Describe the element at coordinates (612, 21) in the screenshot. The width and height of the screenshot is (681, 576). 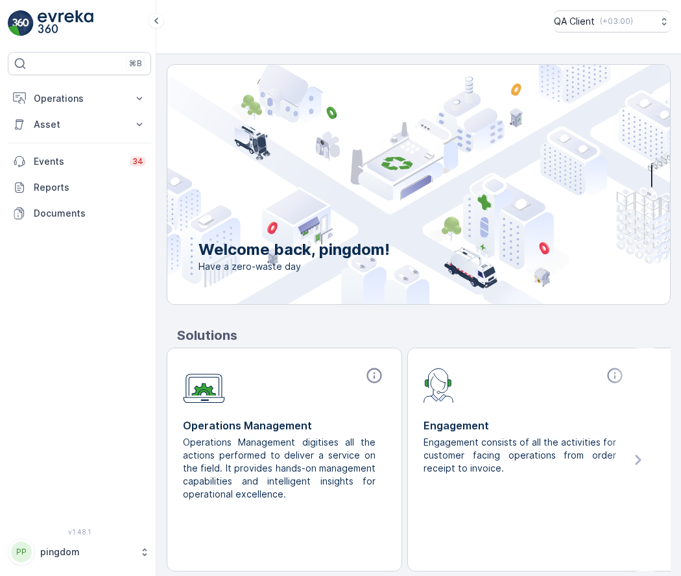
I see `button: QA Client(+03:00)` at that location.